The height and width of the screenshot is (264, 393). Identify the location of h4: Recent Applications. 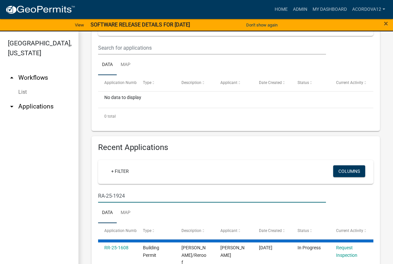
(236, 147).